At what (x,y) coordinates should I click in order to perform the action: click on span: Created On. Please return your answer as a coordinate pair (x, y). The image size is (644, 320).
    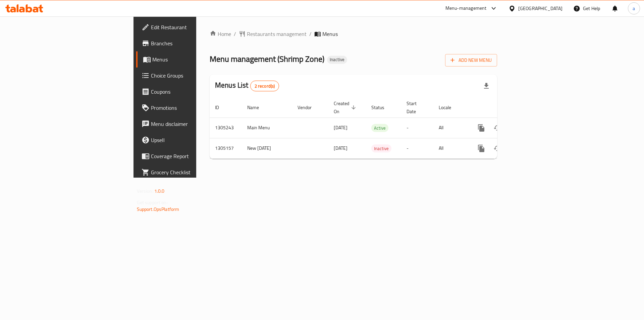
    Looking at the image, I should click on (346, 108).